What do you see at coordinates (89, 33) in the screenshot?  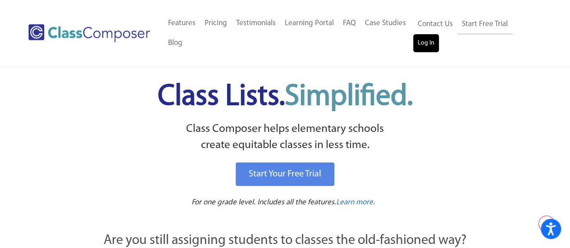 I see `img: Class Composer` at bounding box center [89, 33].